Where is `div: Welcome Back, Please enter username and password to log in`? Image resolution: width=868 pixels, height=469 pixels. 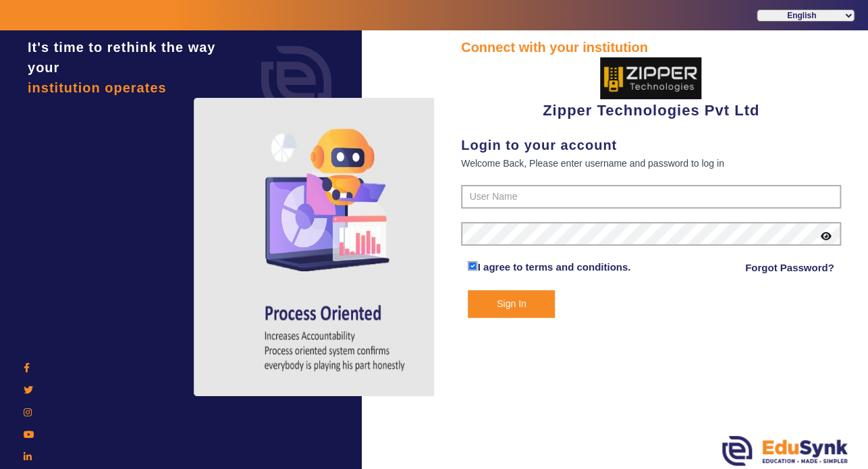
div: Welcome Back, Please enter username and password to log in is located at coordinates (651, 164).